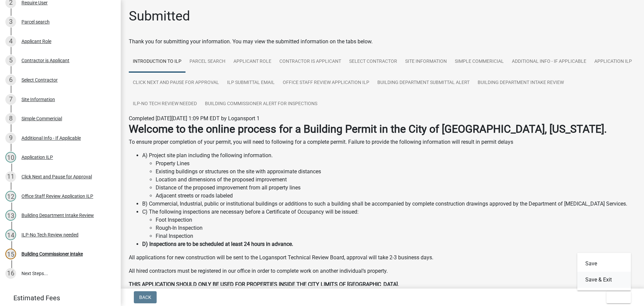 Image resolution: width=644 pixels, height=306 pixels. Describe the element at coordinates (58, 297) in the screenshot. I see `a: Estimated Fees` at that location.